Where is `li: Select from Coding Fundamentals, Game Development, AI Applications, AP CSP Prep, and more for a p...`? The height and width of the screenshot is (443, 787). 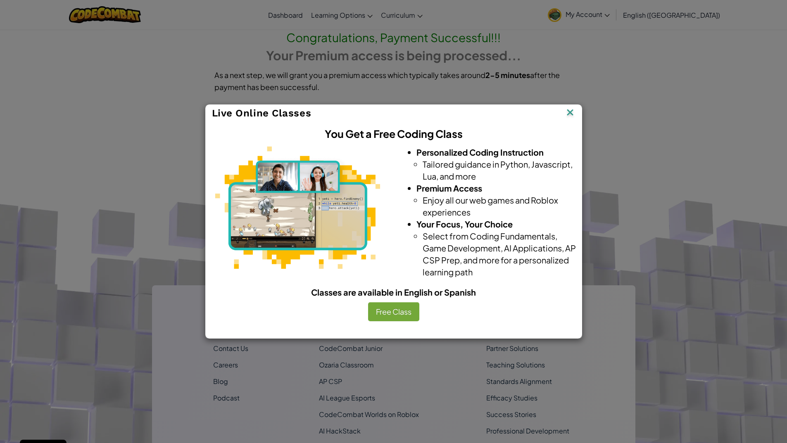 li: Select from Coding Fundamentals, Game Development, AI Applications, AP CSP Prep, and more for a p... is located at coordinates (501, 254).